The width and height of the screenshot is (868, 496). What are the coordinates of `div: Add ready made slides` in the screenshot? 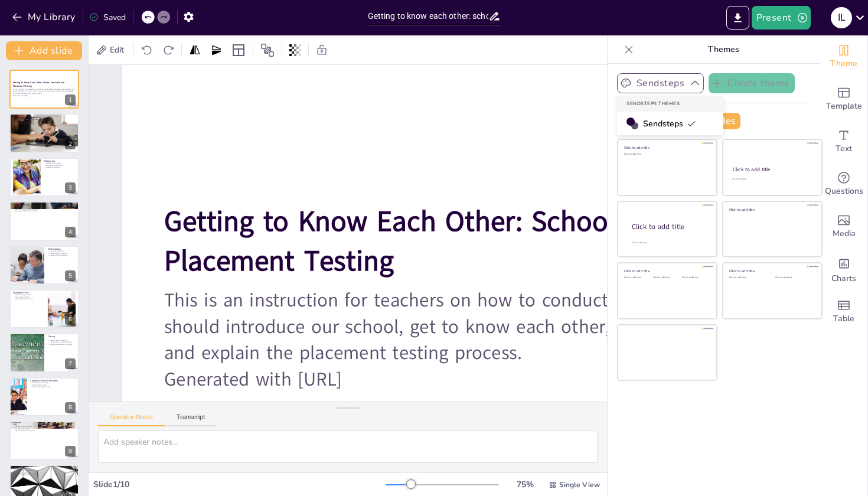 It's located at (844, 99).